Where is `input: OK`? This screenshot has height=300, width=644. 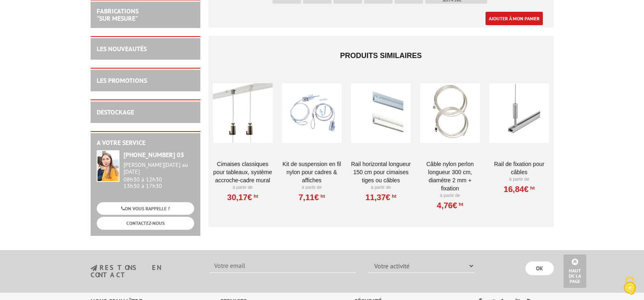
input: OK is located at coordinates (540, 268).